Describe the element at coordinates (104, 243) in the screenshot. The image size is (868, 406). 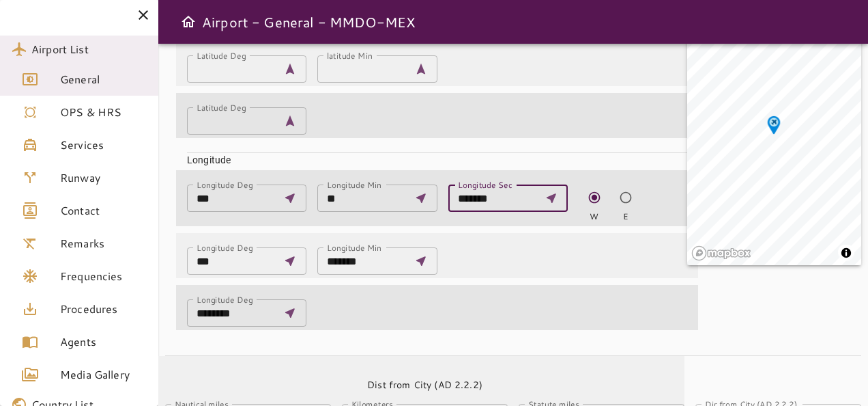
I see `span: Remarks` at that location.